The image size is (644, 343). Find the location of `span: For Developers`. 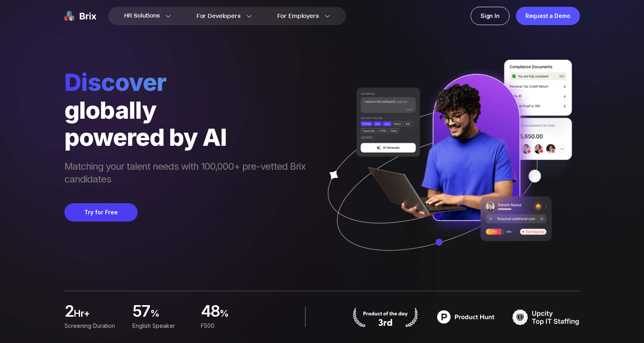

span: For Developers is located at coordinates (219, 16).